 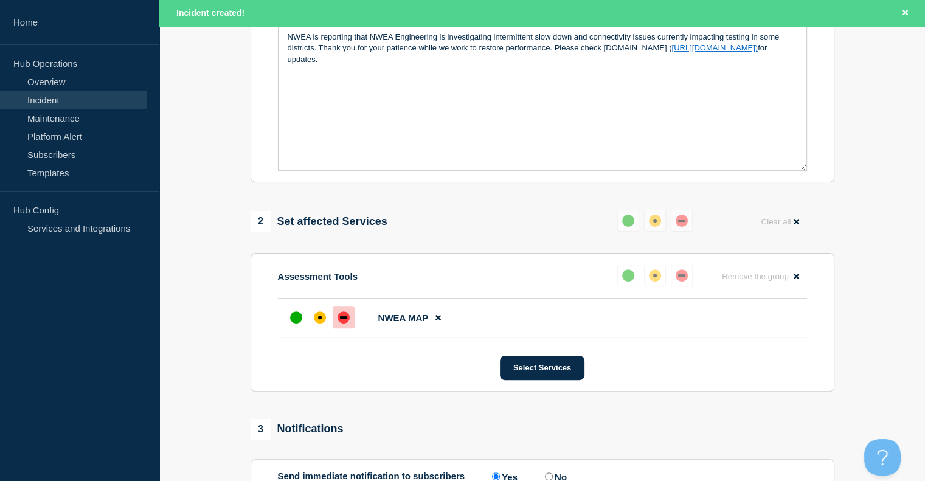 What do you see at coordinates (542, 48) in the screenshot?
I see `p: NWEA is reporting that NWEA Engineering is investigating intermittent slow down and connectivity ...` at bounding box center [542, 48].